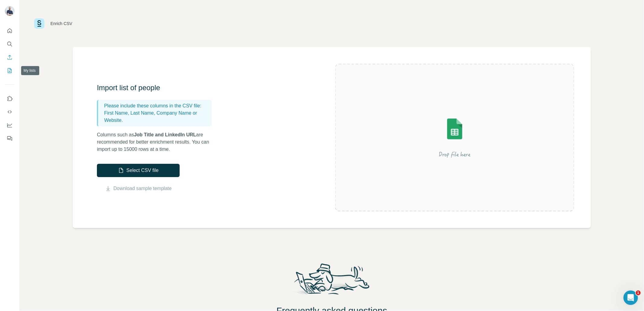 The width and height of the screenshot is (644, 311). What do you see at coordinates (138, 189) in the screenshot?
I see `button: Download sample template` at bounding box center [138, 189].